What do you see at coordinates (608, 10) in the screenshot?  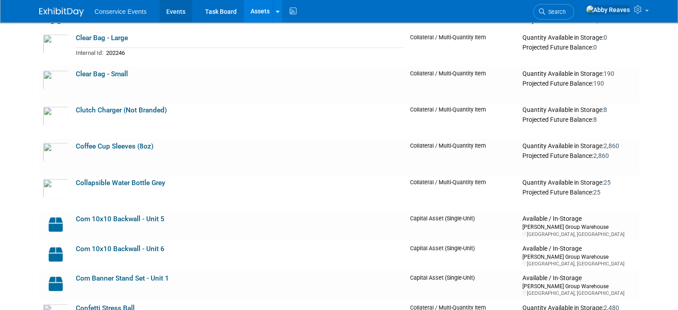 I see `img: Abby Reaves` at bounding box center [608, 10].